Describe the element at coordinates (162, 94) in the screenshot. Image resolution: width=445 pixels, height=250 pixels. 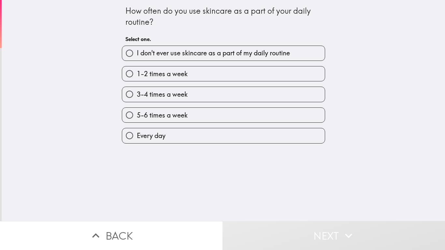
I see `span: 3-4 times a week` at that location.